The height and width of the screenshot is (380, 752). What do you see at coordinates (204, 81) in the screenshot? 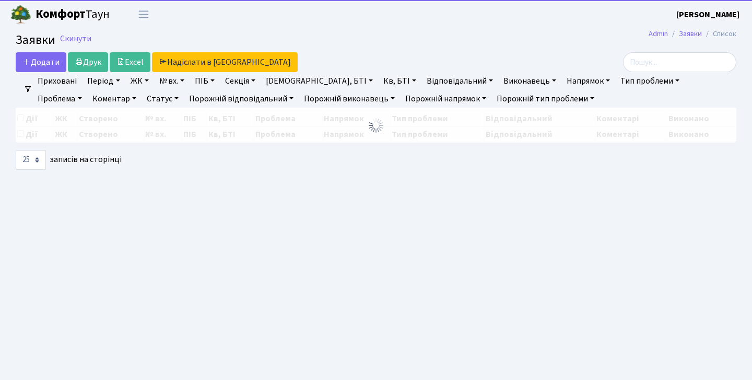
I see `a: ПІБ` at bounding box center [204, 81].